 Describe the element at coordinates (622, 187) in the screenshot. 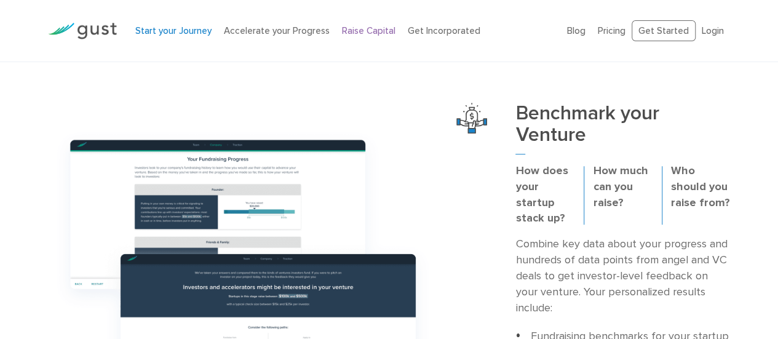

I see `p: How much can you raise?` at that location.